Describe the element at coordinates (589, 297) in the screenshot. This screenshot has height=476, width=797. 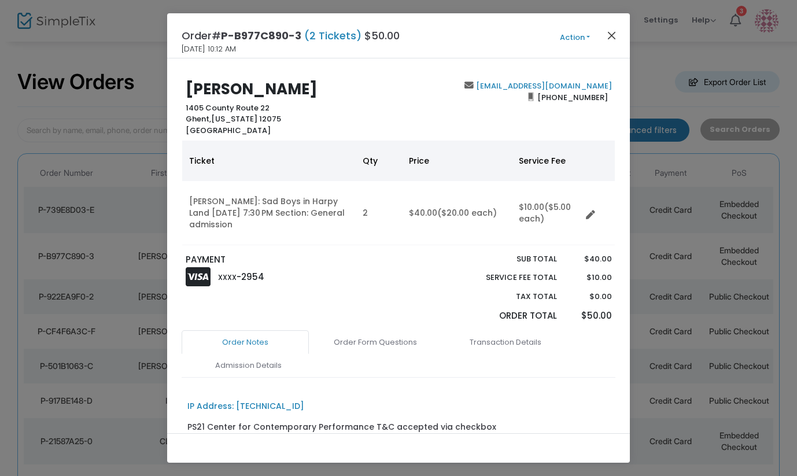
I see `p: $0.00` at that location.